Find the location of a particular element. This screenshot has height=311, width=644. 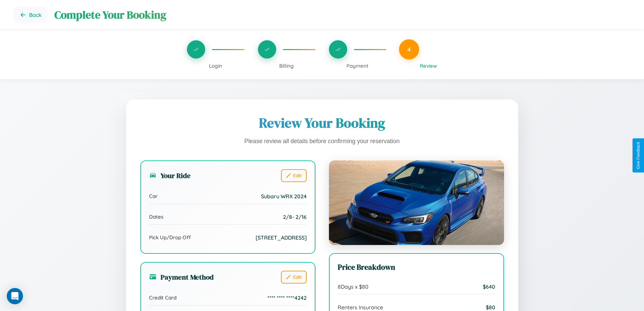

span: Payment is located at coordinates (358, 65).